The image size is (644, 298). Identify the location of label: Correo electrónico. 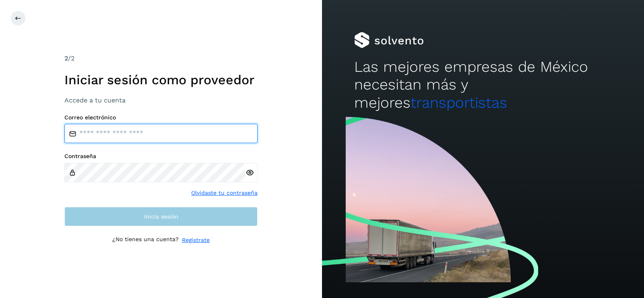
(161, 118).